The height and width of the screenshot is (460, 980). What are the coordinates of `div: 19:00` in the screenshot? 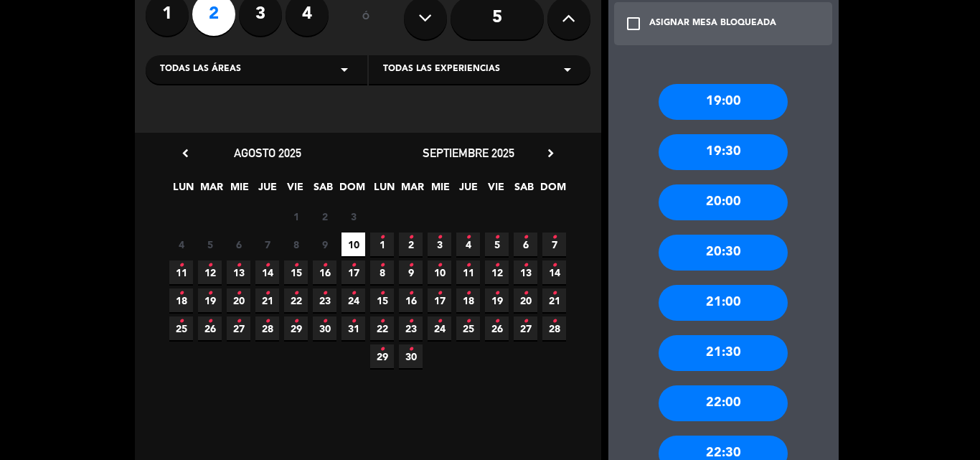 It's located at (723, 102).